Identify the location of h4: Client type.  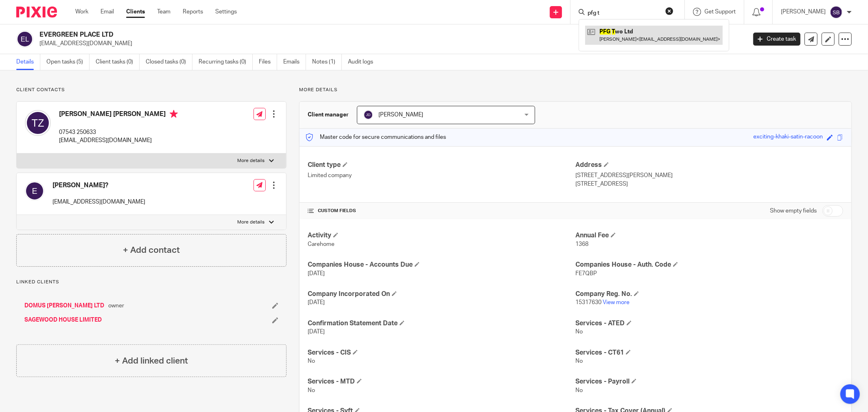
(441, 165).